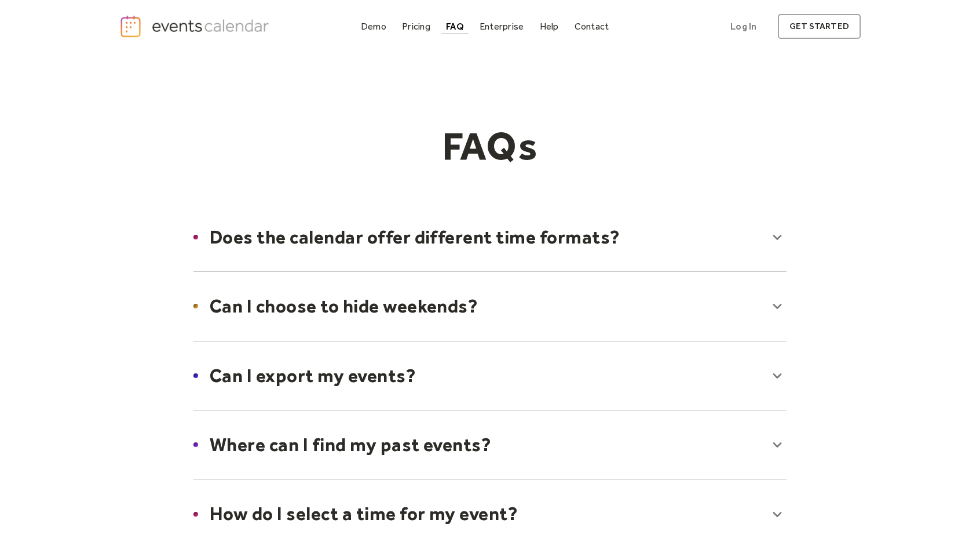 This screenshot has height=545, width=980. I want to click on a: Pricing, so click(416, 26).